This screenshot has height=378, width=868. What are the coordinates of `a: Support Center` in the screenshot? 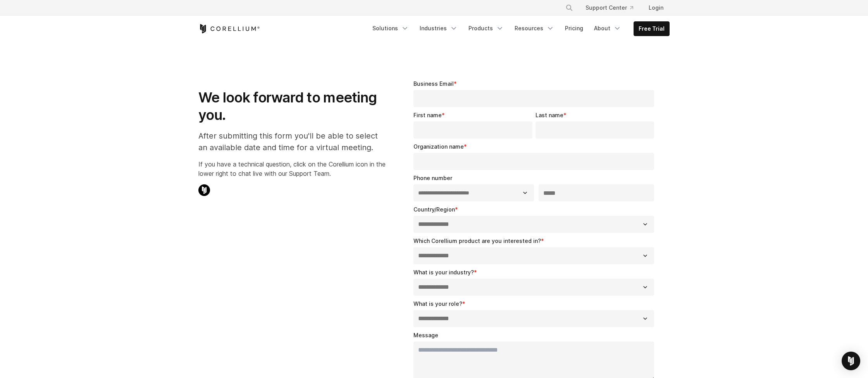 It's located at (609, 8).